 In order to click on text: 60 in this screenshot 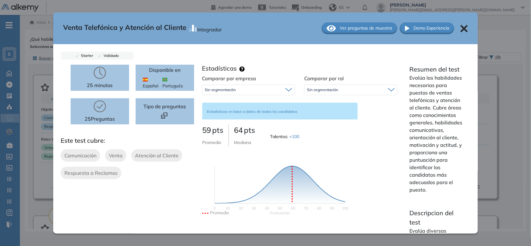, I will do `click(293, 208)`.